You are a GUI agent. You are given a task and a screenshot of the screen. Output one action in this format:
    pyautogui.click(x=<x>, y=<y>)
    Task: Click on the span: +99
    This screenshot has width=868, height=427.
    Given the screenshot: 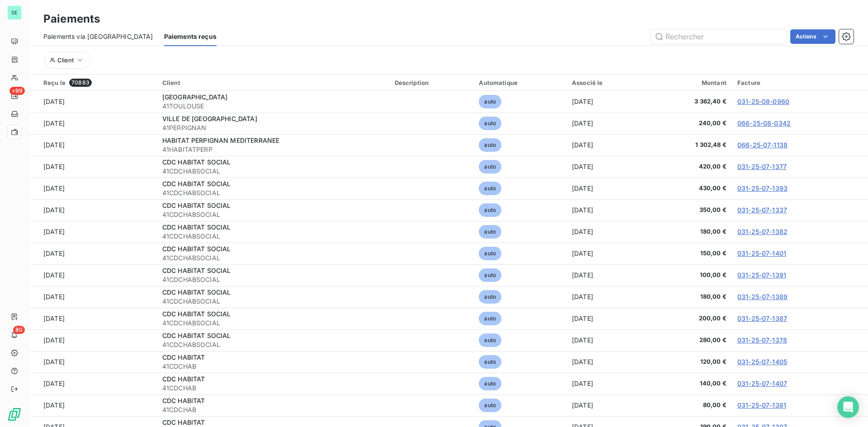 What is the action you would take?
    pyautogui.click(x=18, y=91)
    